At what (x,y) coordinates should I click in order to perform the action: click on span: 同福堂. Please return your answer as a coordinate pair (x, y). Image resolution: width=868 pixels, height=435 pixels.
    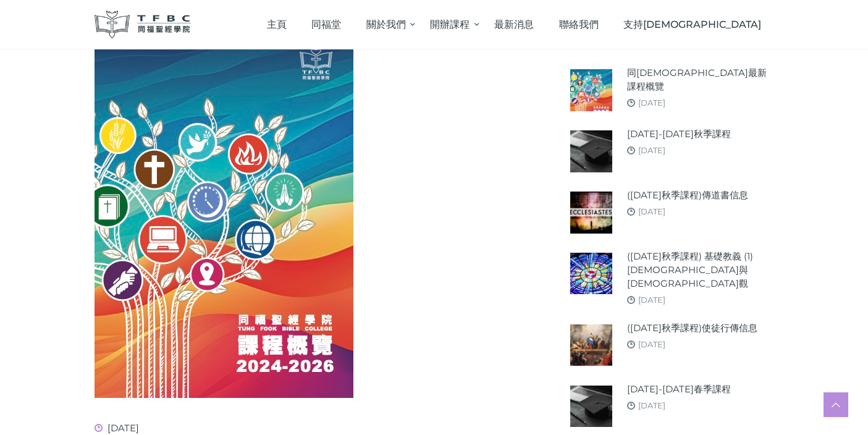
    Looking at the image, I should click on (326, 24).